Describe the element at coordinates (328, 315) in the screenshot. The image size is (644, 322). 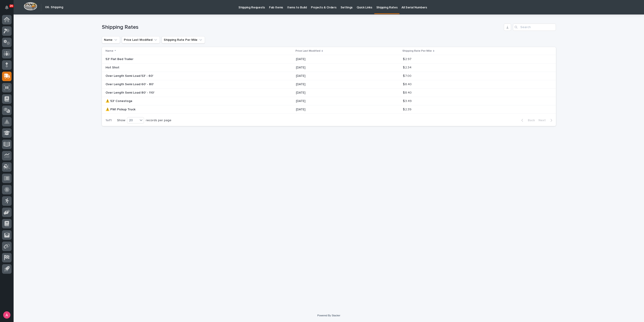
I see `a: Powered By Stacker` at that location.